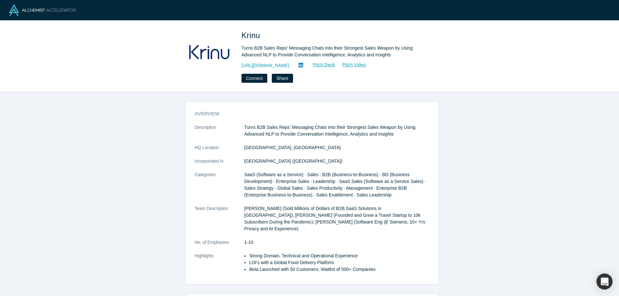 This screenshot has width=619, height=296. I want to click on dd: 1-10, so click(337, 242).